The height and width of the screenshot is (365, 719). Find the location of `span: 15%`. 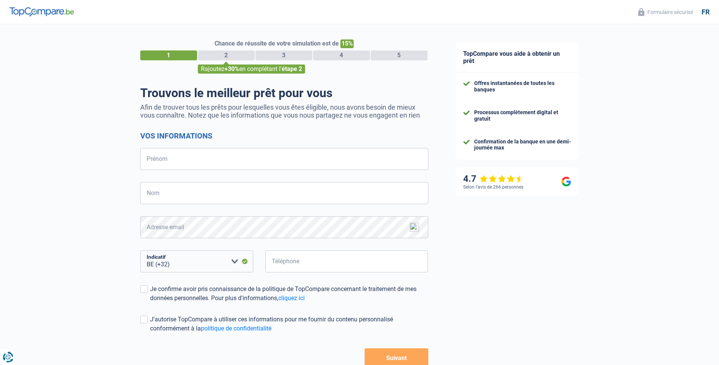

span: 15% is located at coordinates (347, 44).